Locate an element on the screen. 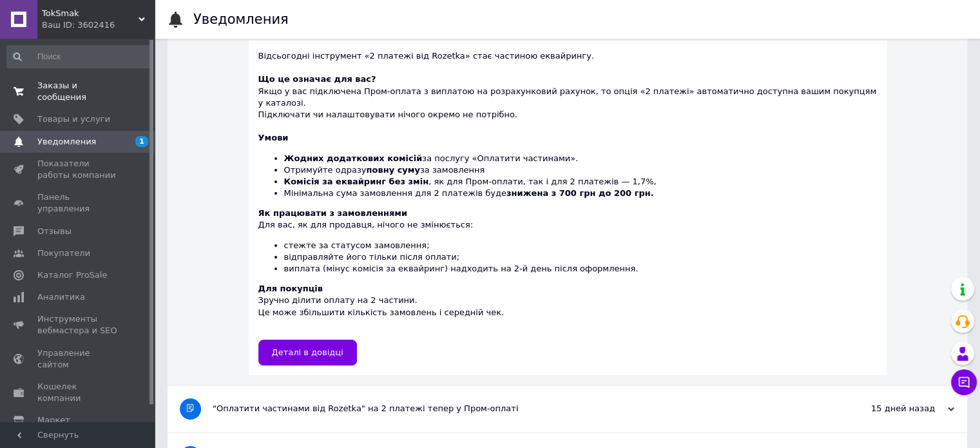 The width and height of the screenshot is (980, 448). h1: Уведомления is located at coordinates (241, 19).